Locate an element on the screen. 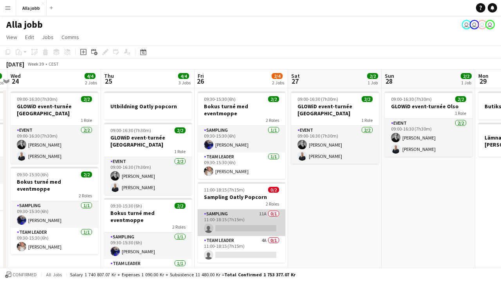 This screenshot has width=501, height=281. app-user-avatar: Stina Dahl is located at coordinates (490, 25).